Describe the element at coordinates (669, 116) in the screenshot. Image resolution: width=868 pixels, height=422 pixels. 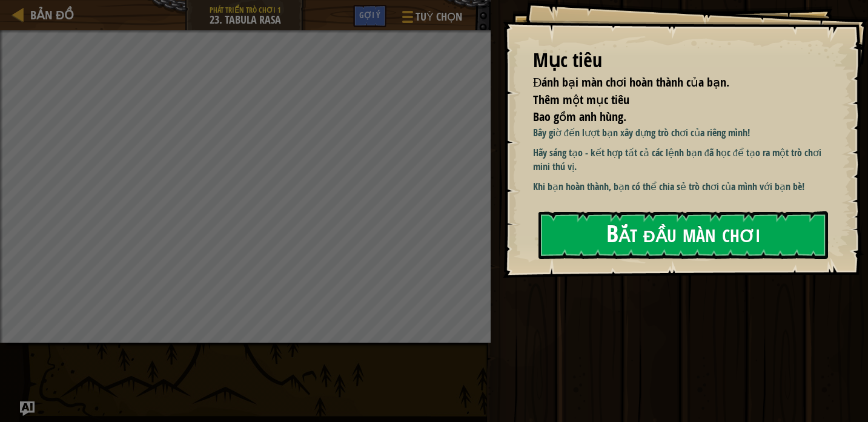
I see `li: Bao gồm anh hùng.` at that location.